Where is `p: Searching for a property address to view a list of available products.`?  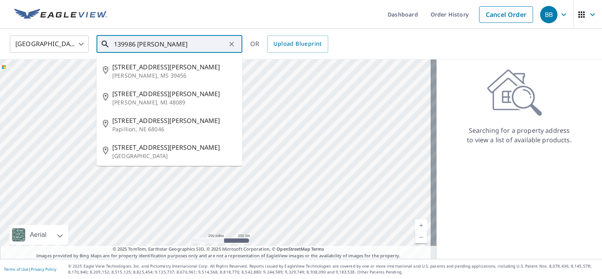
p: Searching for a property address to view a list of available products. is located at coordinates (519, 135).